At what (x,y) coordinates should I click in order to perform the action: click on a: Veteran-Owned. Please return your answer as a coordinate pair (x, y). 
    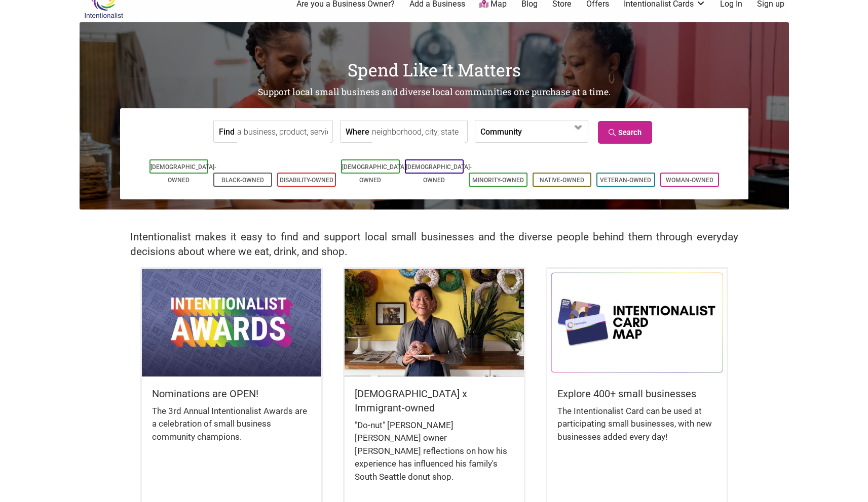
    Looking at the image, I should click on (626, 180).